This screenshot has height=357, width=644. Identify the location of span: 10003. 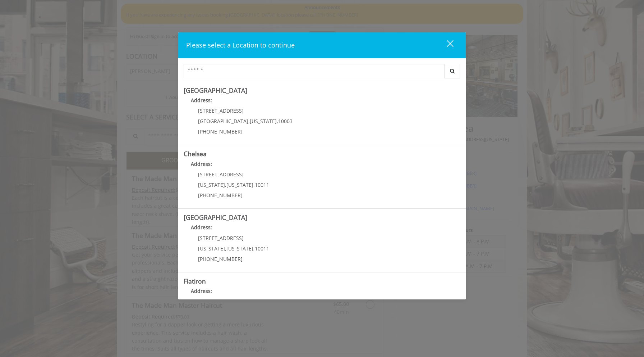
(286, 121).